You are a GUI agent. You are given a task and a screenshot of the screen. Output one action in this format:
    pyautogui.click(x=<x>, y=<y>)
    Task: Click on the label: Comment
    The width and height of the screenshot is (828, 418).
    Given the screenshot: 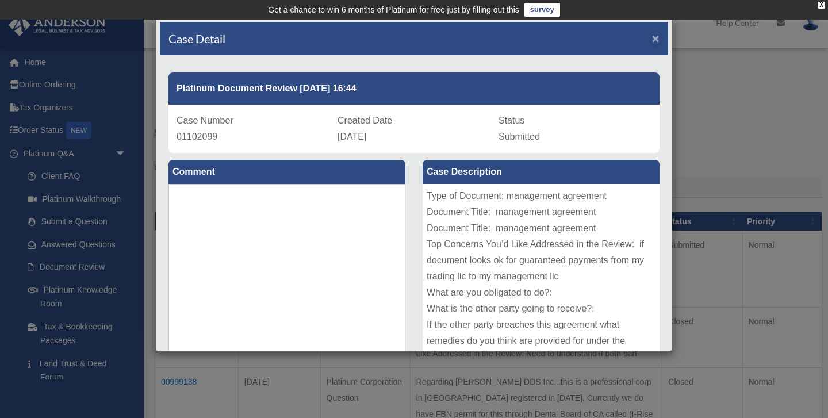 What is the action you would take?
    pyautogui.click(x=287, y=172)
    